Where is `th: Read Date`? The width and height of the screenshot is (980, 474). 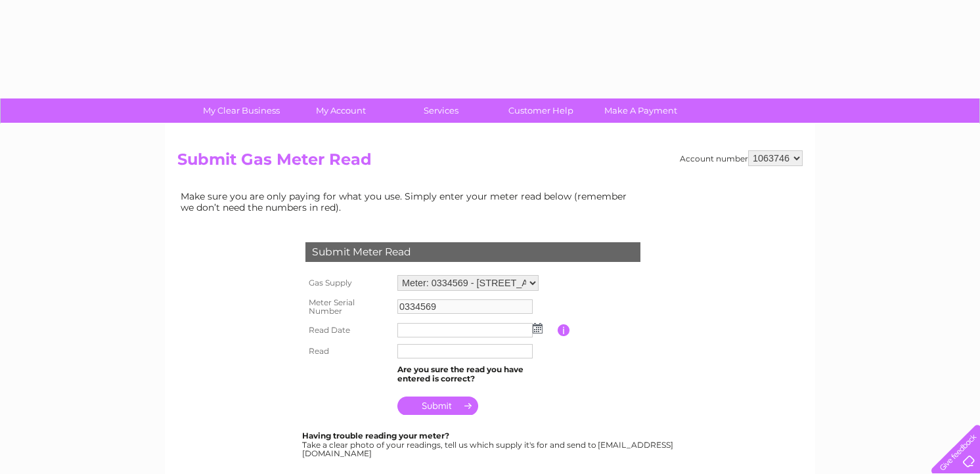
th: Read Date is located at coordinates (348, 330).